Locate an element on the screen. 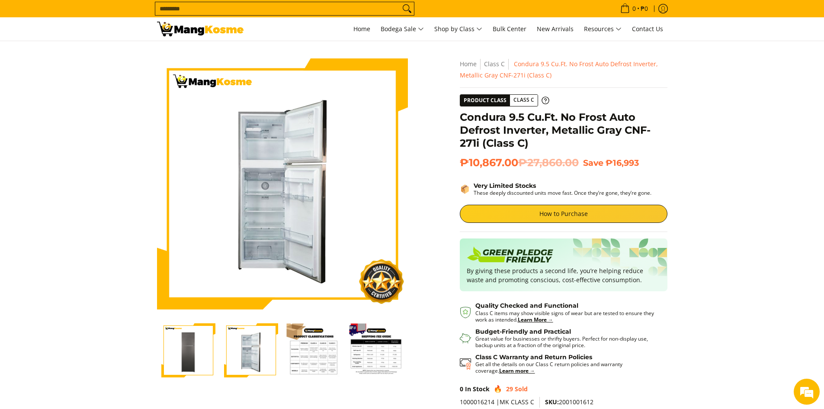 The image size is (824, 409). strong: Budget-Friendly and Practical is located at coordinates (523, 331).